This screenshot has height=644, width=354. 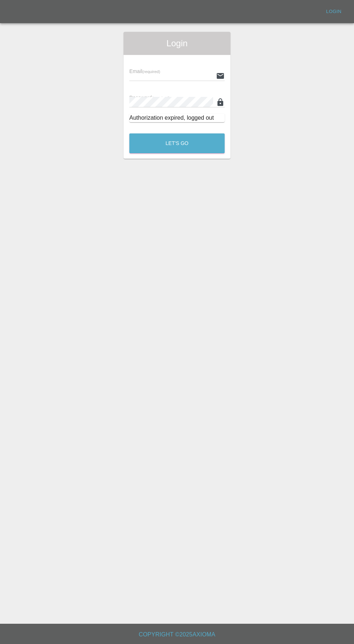 What do you see at coordinates (177, 43) in the screenshot?
I see `span: Login` at bounding box center [177, 43].